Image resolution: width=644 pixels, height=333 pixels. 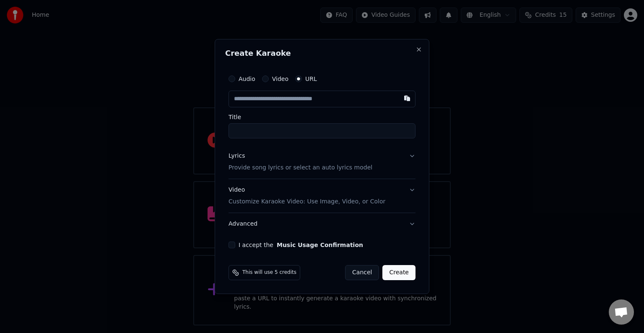 I want to click on div: Video, so click(x=307, y=196).